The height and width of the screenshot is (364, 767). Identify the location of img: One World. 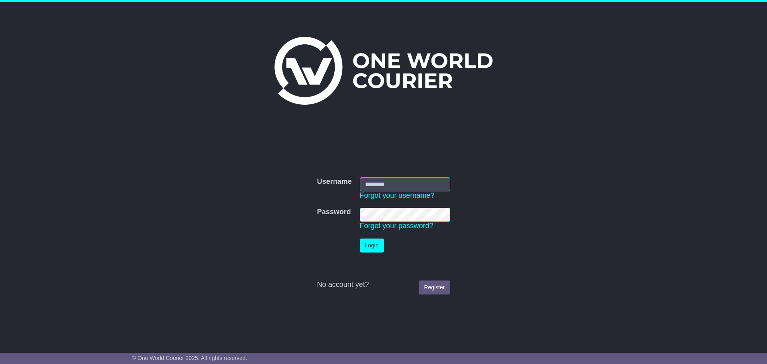
(384, 71).